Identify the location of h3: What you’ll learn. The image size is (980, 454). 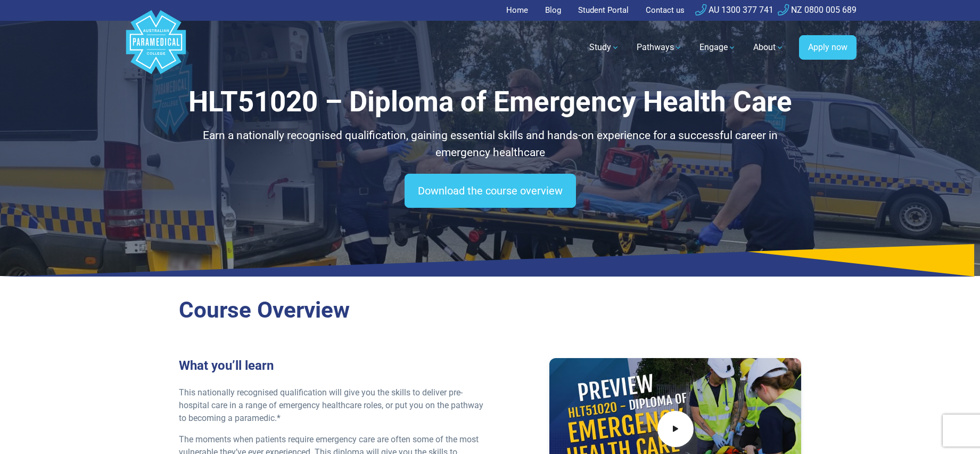
(331, 365).